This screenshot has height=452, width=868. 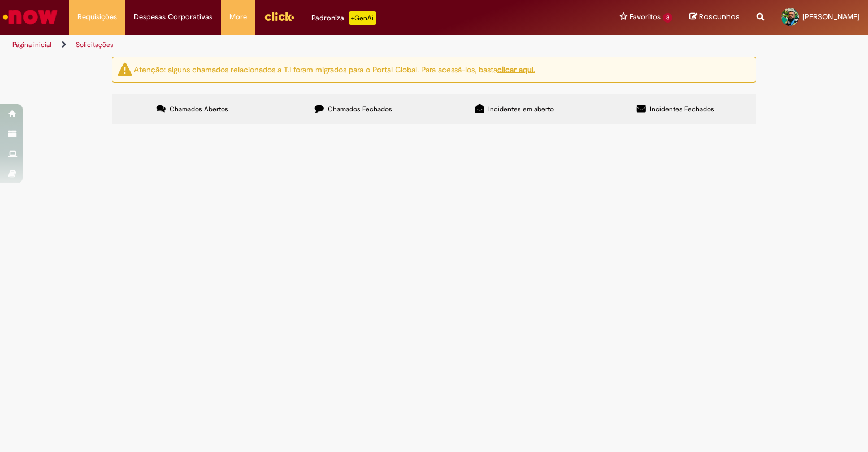 I want to click on u: clicar aqui., so click(x=516, y=69).